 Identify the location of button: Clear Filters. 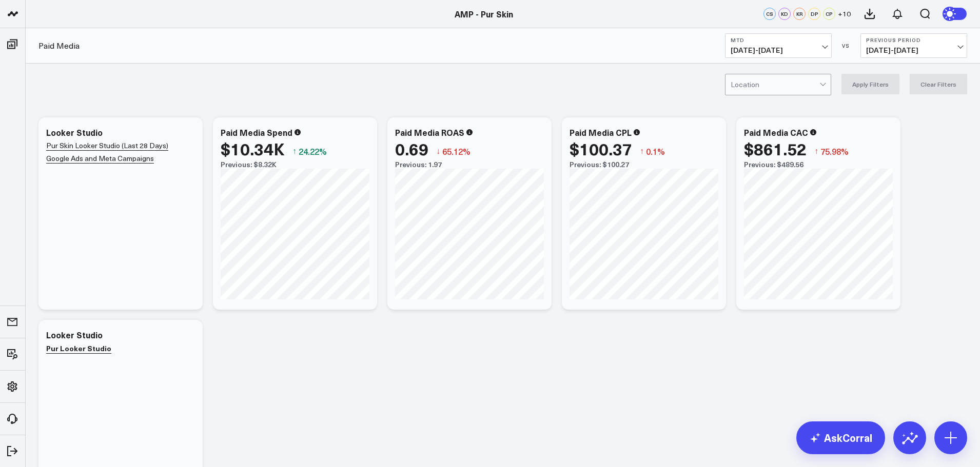
(938, 84).